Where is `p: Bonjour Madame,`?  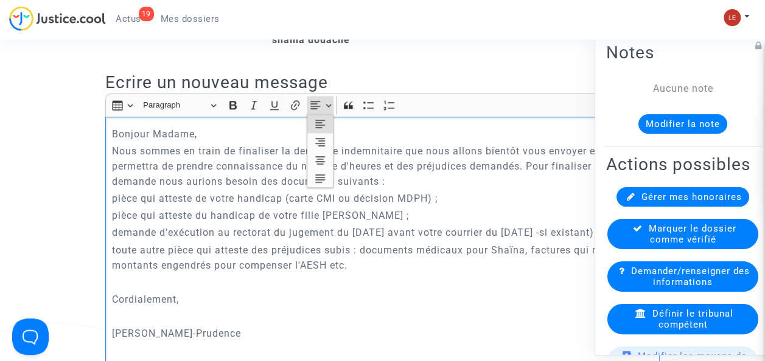
p: Bonjour Madame, is located at coordinates (383, 134).